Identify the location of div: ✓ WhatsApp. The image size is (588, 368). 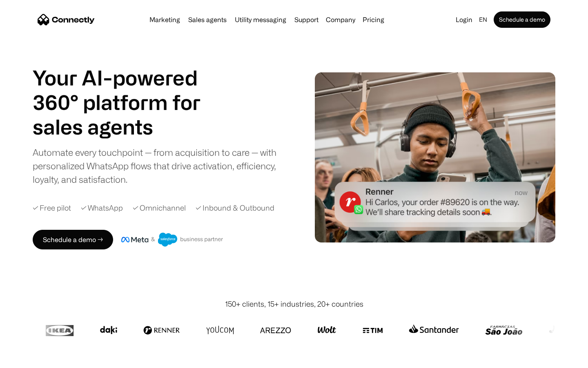
(102, 208).